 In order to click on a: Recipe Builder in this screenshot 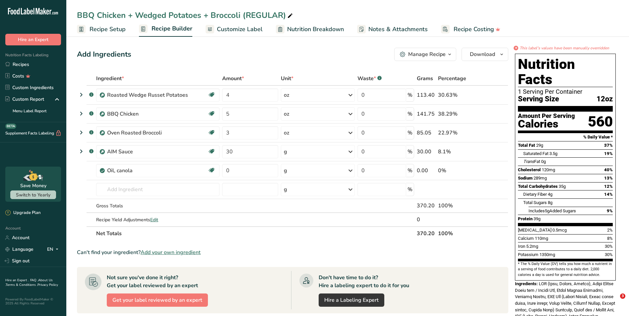, I will do `click(165, 29)`.